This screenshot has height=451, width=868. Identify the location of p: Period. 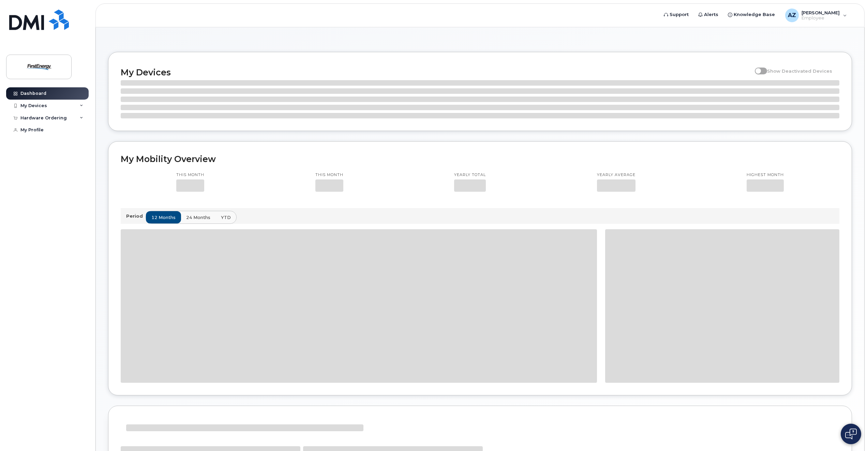
(136, 216).